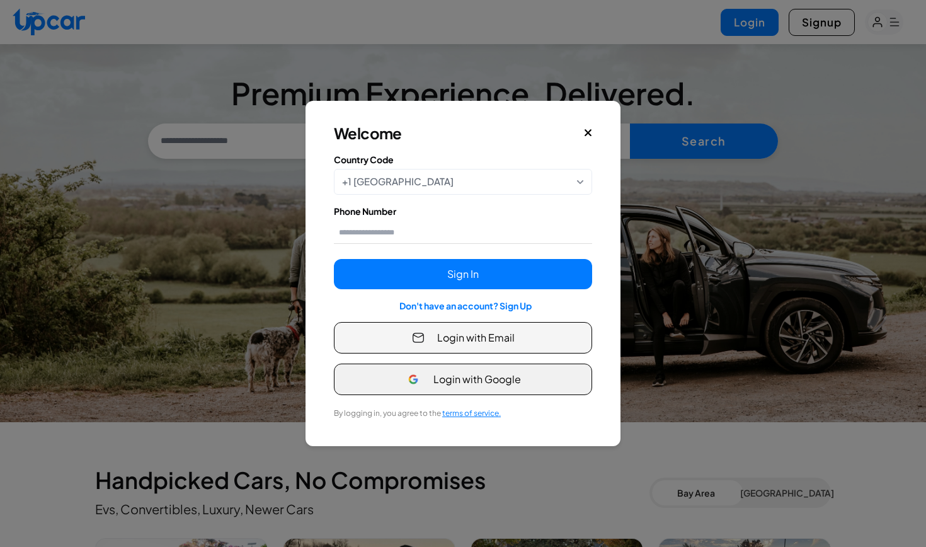  What do you see at coordinates (463, 159) in the screenshot?
I see `label: Country Code` at bounding box center [463, 159].